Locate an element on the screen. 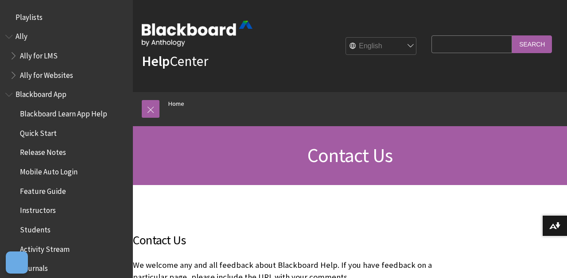  span: Ally for LMS is located at coordinates (39, 54).